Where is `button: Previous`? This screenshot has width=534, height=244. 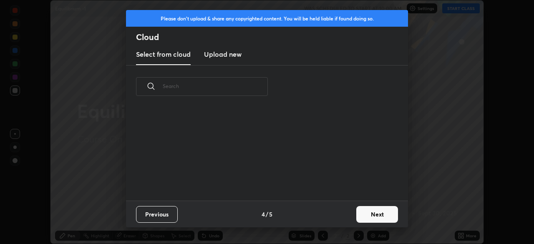 button: Previous is located at coordinates (157, 214).